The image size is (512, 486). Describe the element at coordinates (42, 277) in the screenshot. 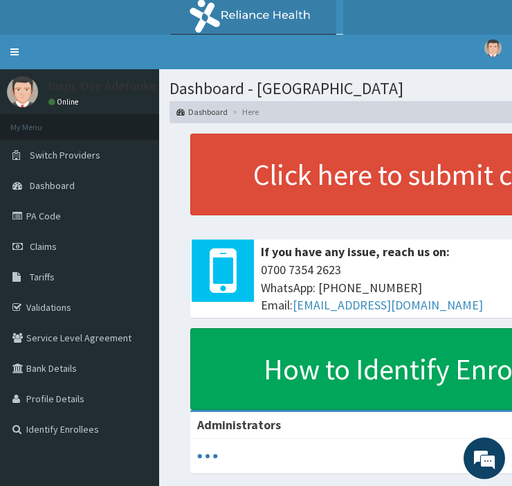

I see `span: Tariffs` at that location.